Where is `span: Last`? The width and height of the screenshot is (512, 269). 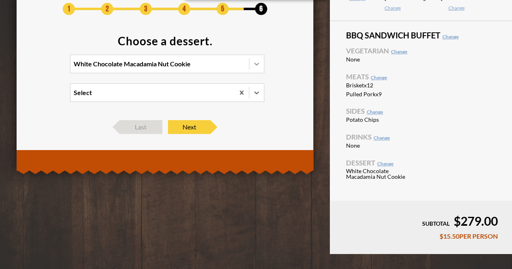
span: Last is located at coordinates (141, 127).